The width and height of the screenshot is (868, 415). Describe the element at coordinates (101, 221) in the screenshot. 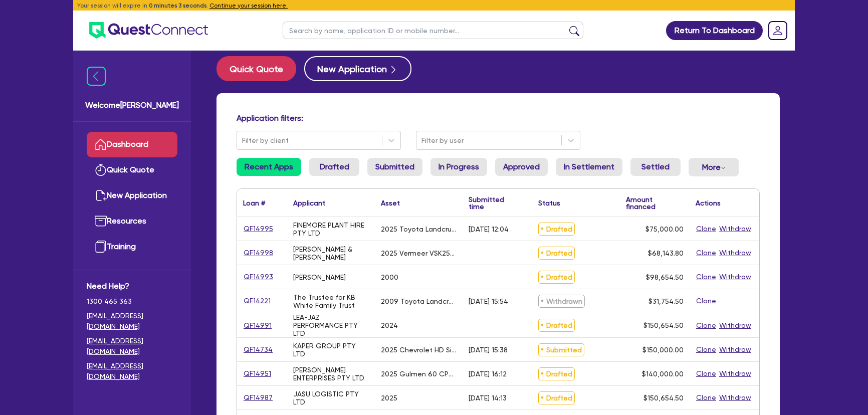

I see `img: resources` at that location.